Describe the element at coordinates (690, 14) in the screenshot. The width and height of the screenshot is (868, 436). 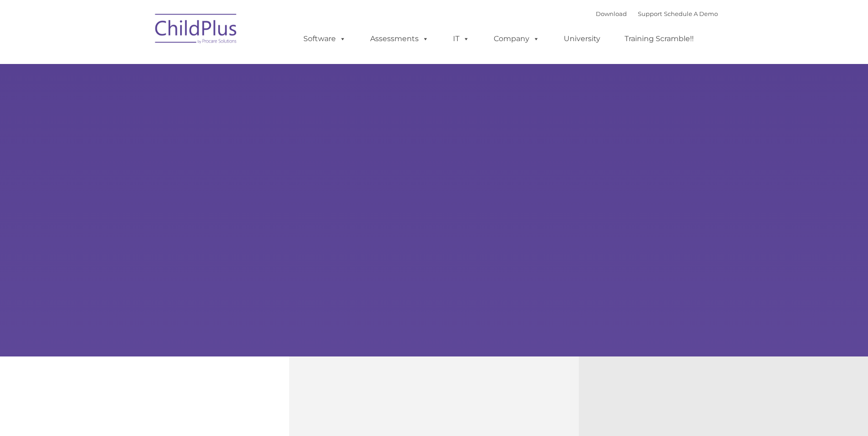
I see `a: Schedule A Demo` at that location.